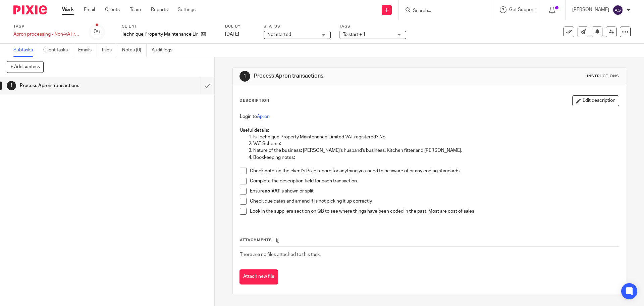 The image size is (644, 306). I want to click on img: svg%3E, so click(617, 10).